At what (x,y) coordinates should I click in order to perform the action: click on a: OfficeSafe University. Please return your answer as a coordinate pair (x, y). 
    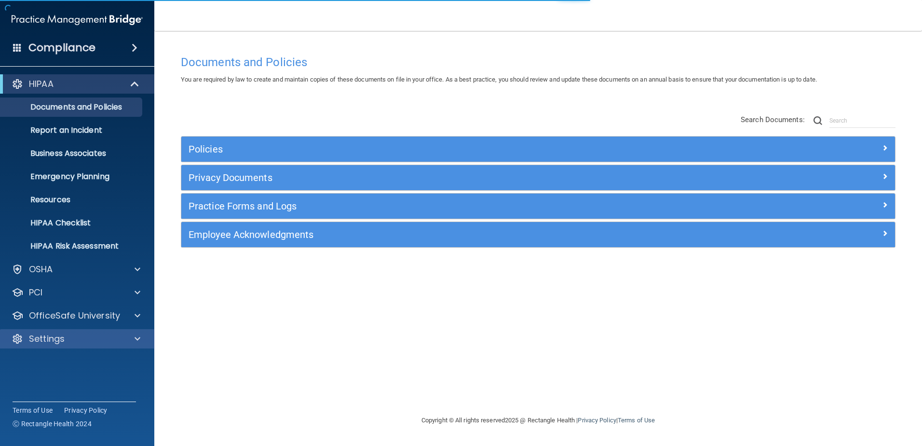
    Looking at the image, I should click on (76, 315).